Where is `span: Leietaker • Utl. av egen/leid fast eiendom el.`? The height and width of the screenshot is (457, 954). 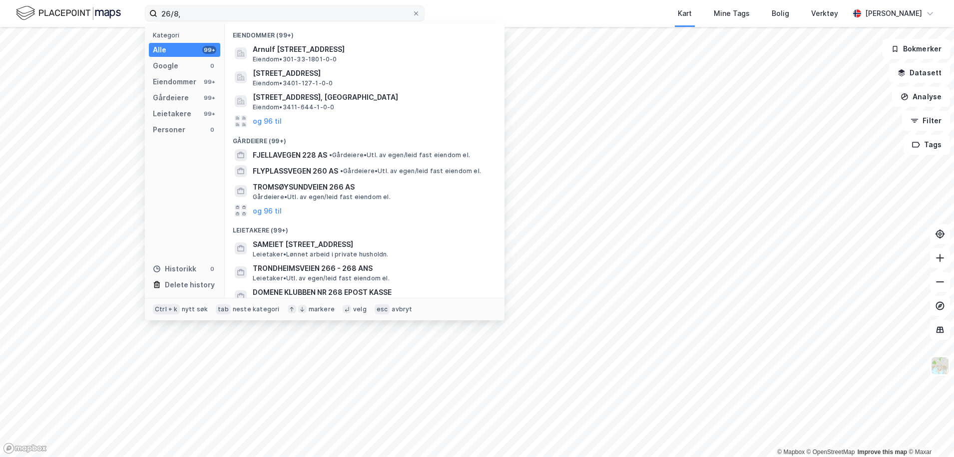
span: Leietaker • Utl. av egen/leid fast eiendom el. is located at coordinates (321, 279).